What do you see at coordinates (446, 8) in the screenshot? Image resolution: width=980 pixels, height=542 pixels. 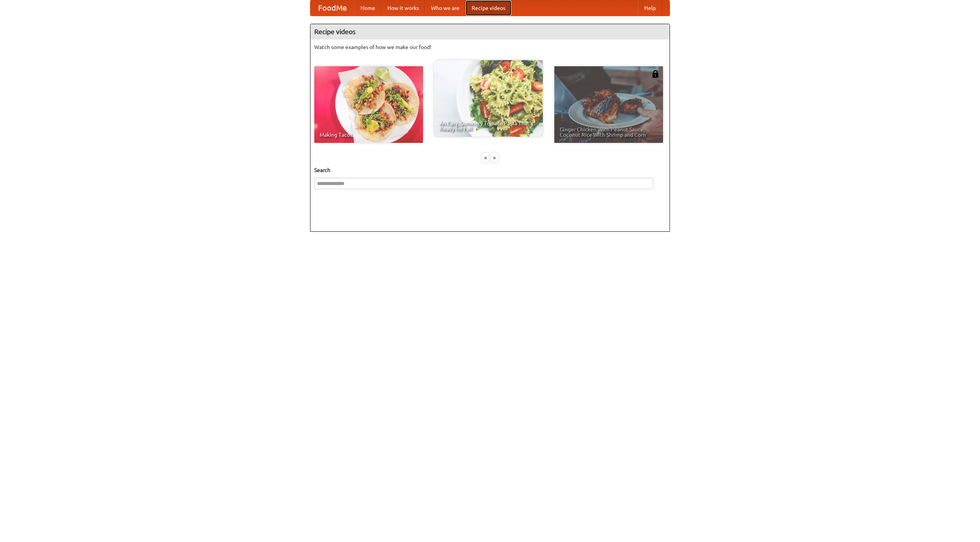 I see `a: Who we are` at bounding box center [446, 8].